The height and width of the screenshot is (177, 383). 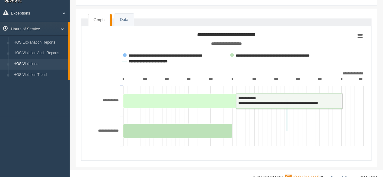 I want to click on a: HOS Violation Audit Reports, so click(x=39, y=53).